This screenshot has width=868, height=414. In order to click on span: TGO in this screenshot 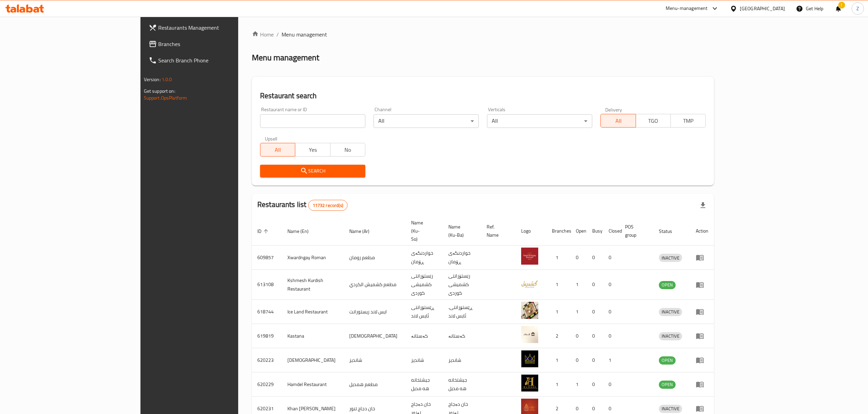, I will do `click(653, 121)`.